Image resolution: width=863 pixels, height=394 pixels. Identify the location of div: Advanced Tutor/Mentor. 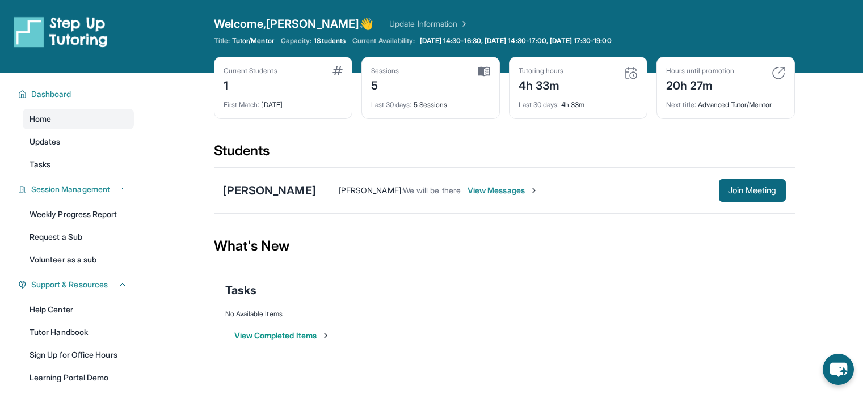
(726, 102).